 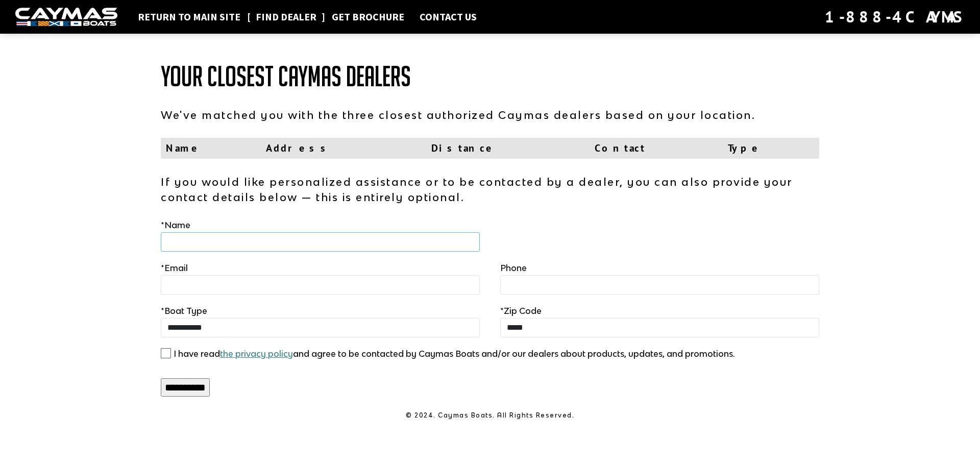 What do you see at coordinates (490, 190) in the screenshot?
I see `p: If you would like personalized assistance or to be contacted by a dealer, you can also provide yo...` at bounding box center [490, 190].